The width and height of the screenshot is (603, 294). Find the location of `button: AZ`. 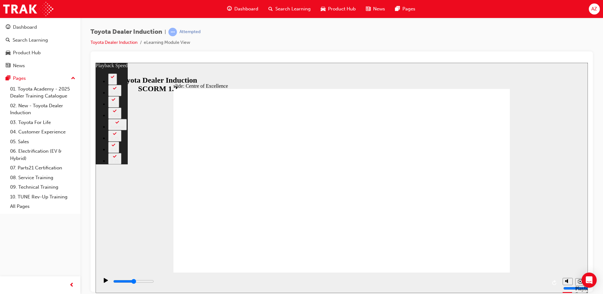

button: AZ is located at coordinates (594, 9).